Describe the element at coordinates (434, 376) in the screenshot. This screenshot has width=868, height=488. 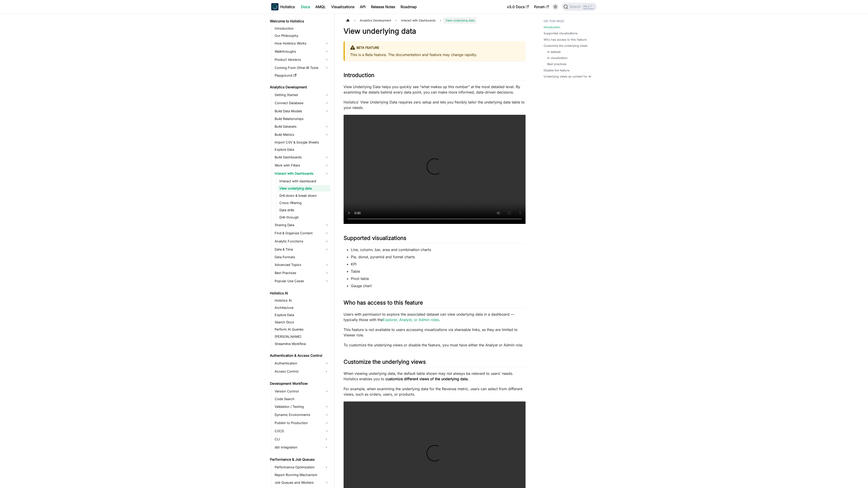
I see `p: When viewing underlying data, the default table shown may not always be relevant to users' needs....` at that location.